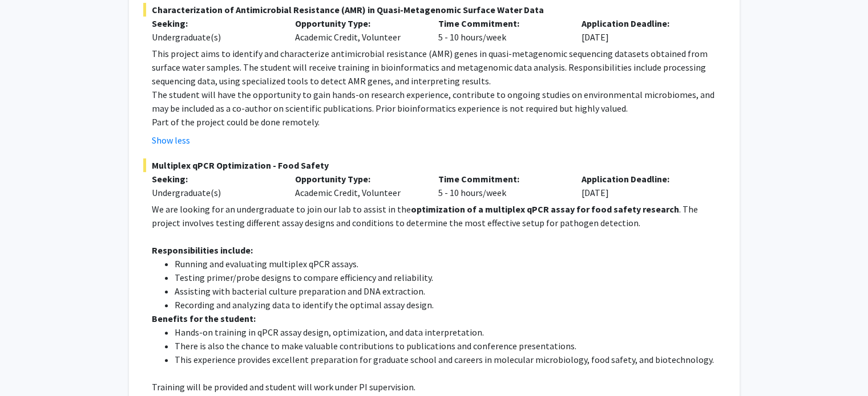  Describe the element at coordinates (450, 333) in the screenshot. I see `li: Hands-on training in qPCR assay design, optimization, and data interpretation.` at that location.